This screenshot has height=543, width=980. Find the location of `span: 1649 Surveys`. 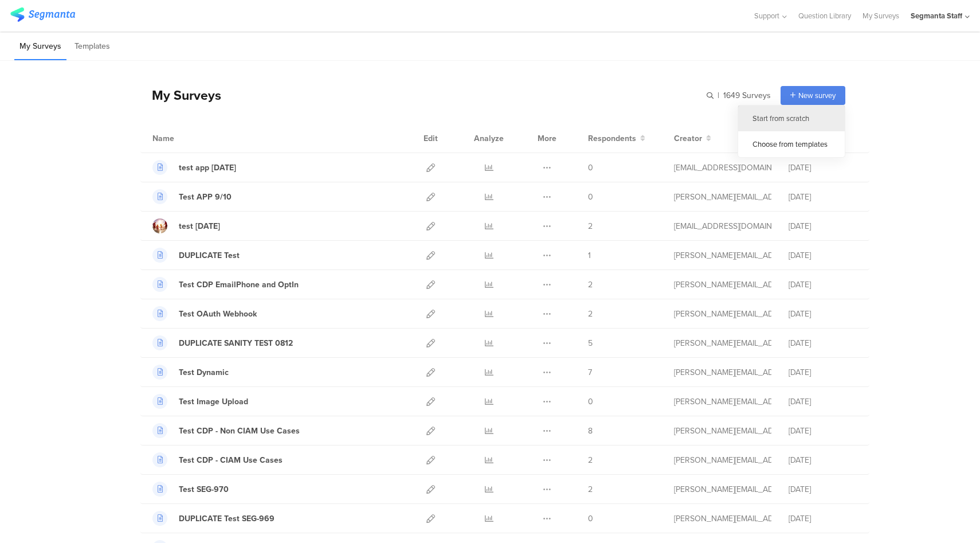

span: 1649 Surveys is located at coordinates (747, 96).